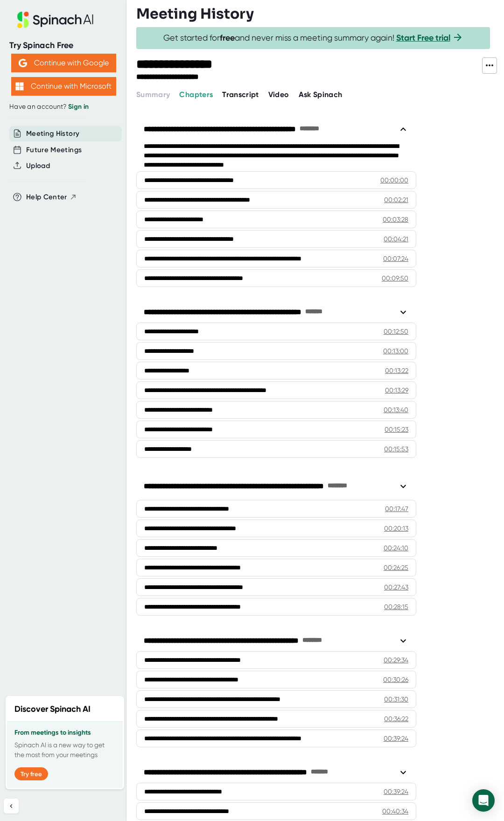 This screenshot has width=504, height=821. I want to click on div: 00:02:21, so click(396, 200).